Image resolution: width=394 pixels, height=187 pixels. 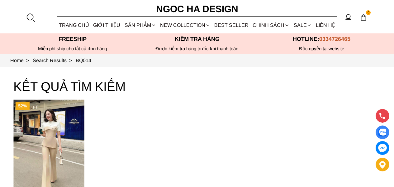 What do you see at coordinates (335, 39) in the screenshot?
I see `span: 0334726465` at bounding box center [335, 39].